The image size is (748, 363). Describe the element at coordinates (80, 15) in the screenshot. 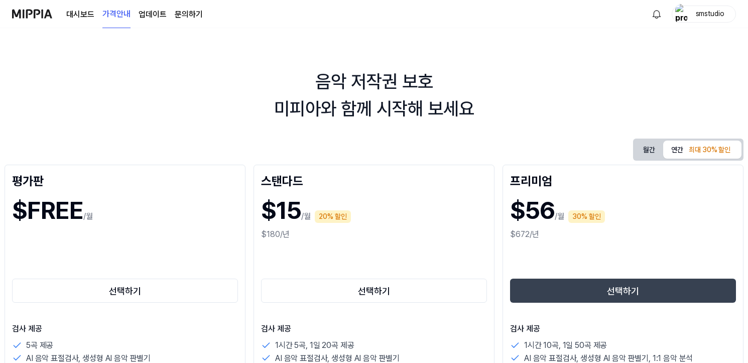

I see `a: 대시보드` at that location.